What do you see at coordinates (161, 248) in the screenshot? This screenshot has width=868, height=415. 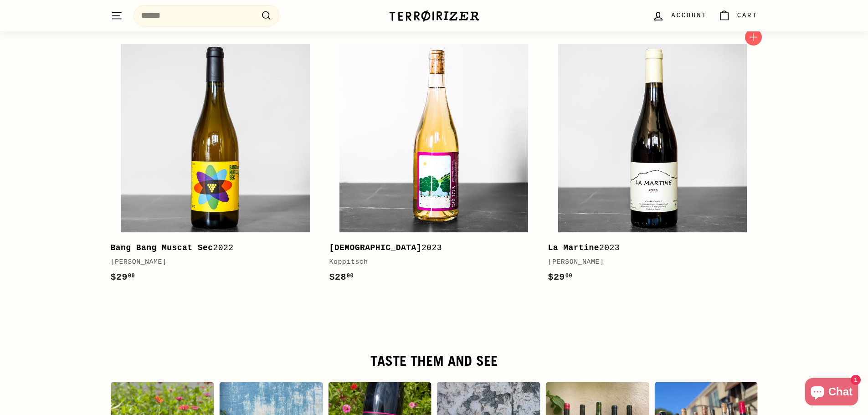 I see `b: Bang Bang Muscat Sec` at bounding box center [161, 248].